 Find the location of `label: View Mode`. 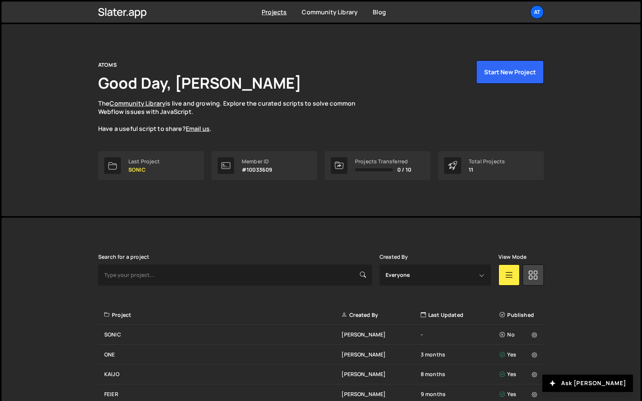

label: View Mode is located at coordinates (512, 257).